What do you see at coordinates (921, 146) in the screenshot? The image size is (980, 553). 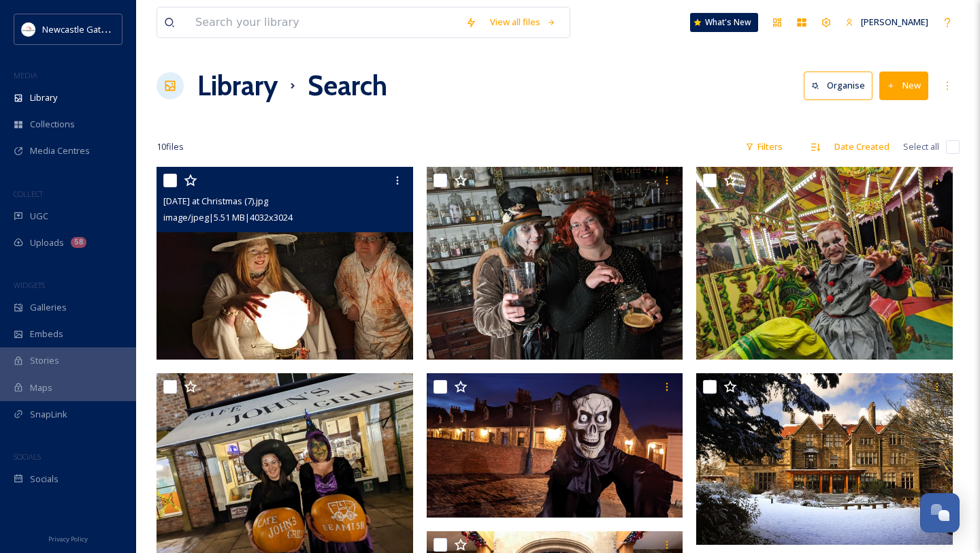 I see `span: Select all` at bounding box center [921, 146].